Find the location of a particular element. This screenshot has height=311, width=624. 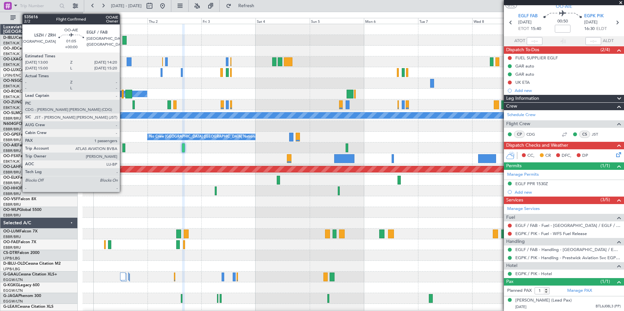

a: OO-AIEFalcon 7X is located at coordinates (19, 146).